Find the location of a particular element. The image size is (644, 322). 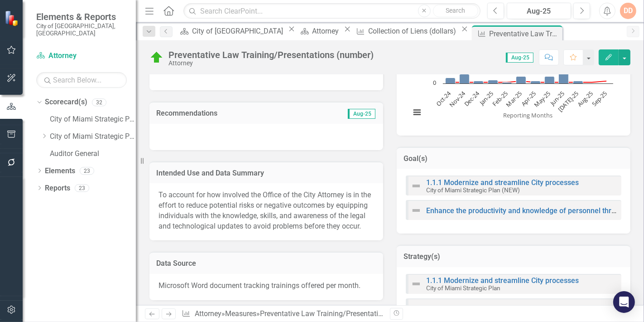

span: To account for how involved the Office of the City Attorney is in the effort to reduce potential ... is located at coordinates (265, 210).